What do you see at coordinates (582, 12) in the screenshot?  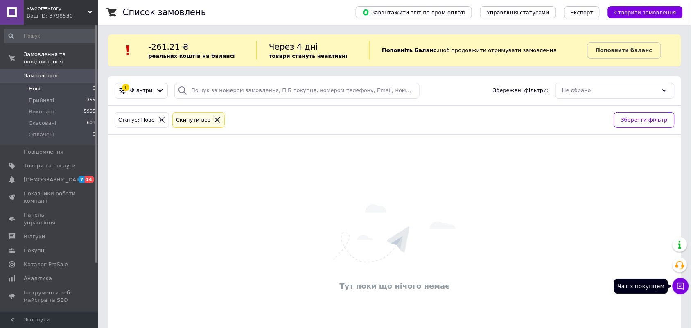 I see `button: Експорт` at bounding box center [582, 12].